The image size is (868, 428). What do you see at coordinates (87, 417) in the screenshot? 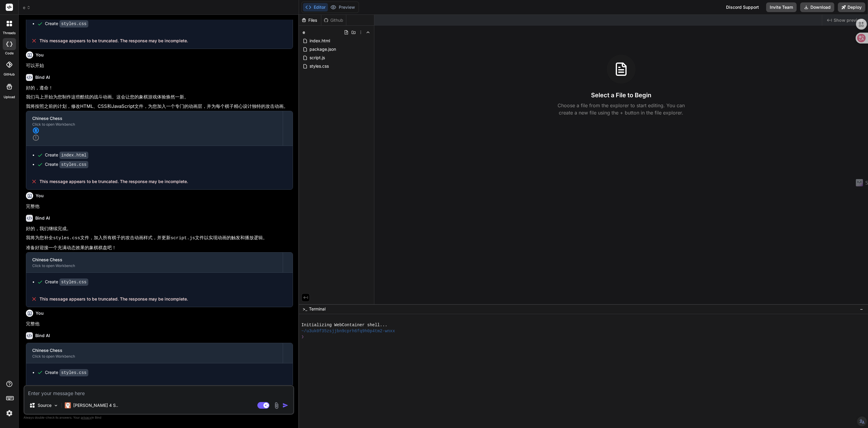
I see `span: privacy` at bounding box center [87, 417].